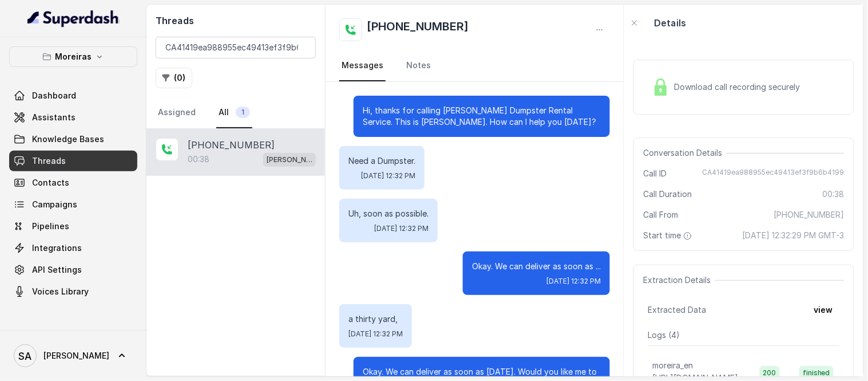  Describe the element at coordinates (739, 87) in the screenshot. I see `span: Download call recording securely` at that location.